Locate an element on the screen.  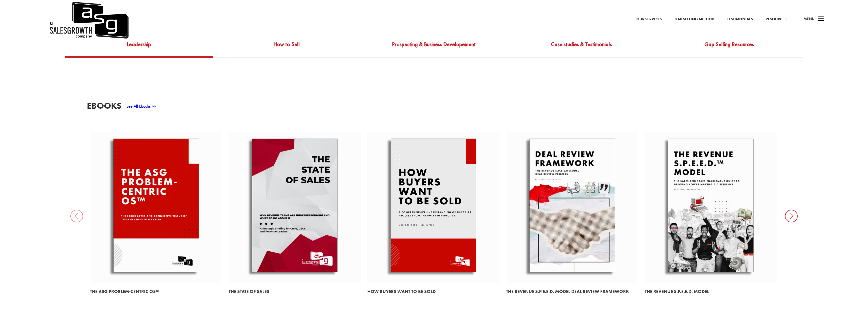
a: Resources is located at coordinates (776, 19).